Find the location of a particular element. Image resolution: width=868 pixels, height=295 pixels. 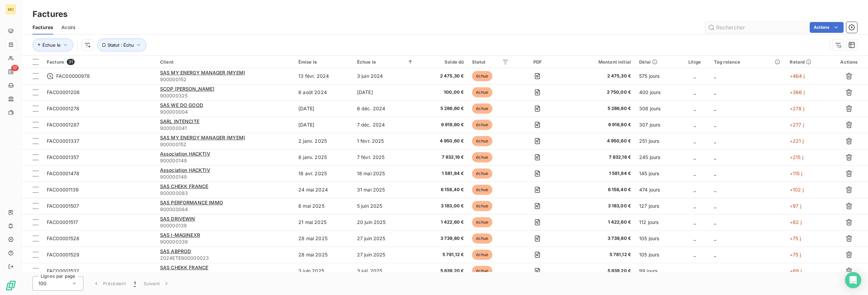

button: Actions is located at coordinates (827, 28).